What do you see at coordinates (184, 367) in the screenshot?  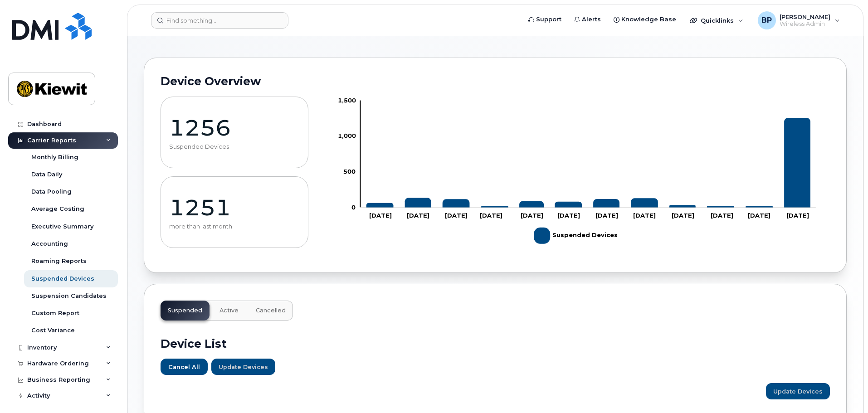 I see `span: Cancel All` at bounding box center [184, 367].